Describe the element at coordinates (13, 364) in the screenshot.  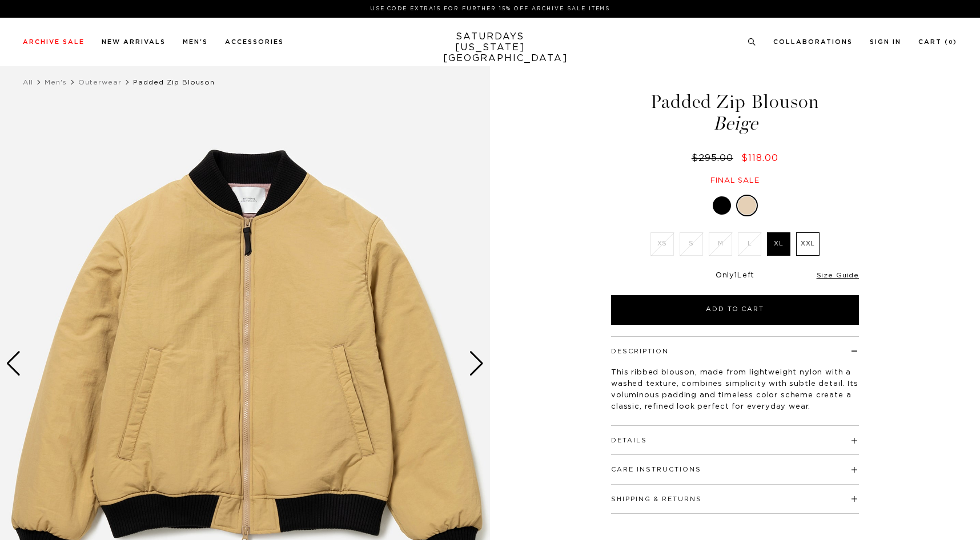
I see `div: Previous slide` at that location.